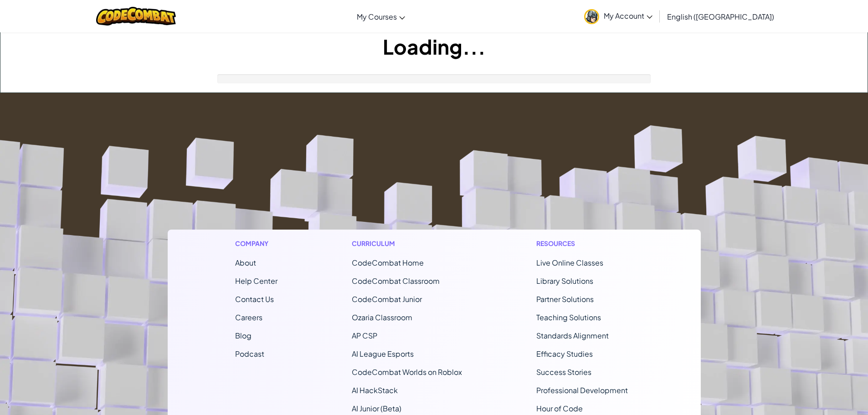  What do you see at coordinates (377, 17) in the screenshot?
I see `span: My Courses` at bounding box center [377, 17].